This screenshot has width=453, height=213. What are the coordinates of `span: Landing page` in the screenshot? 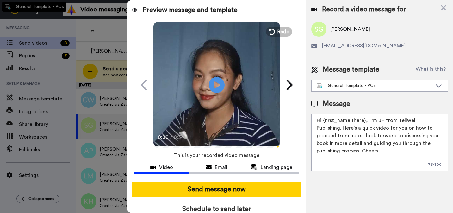 It's located at (277, 167).